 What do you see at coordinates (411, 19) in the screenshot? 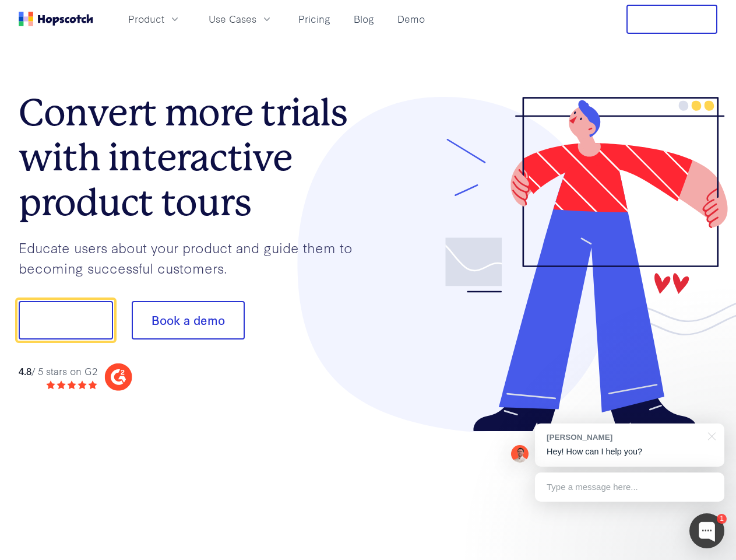
I see `a: Demo` at bounding box center [411, 19].